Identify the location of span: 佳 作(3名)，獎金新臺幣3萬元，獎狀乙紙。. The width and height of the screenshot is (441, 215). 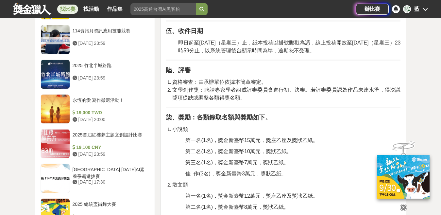
(236, 173).